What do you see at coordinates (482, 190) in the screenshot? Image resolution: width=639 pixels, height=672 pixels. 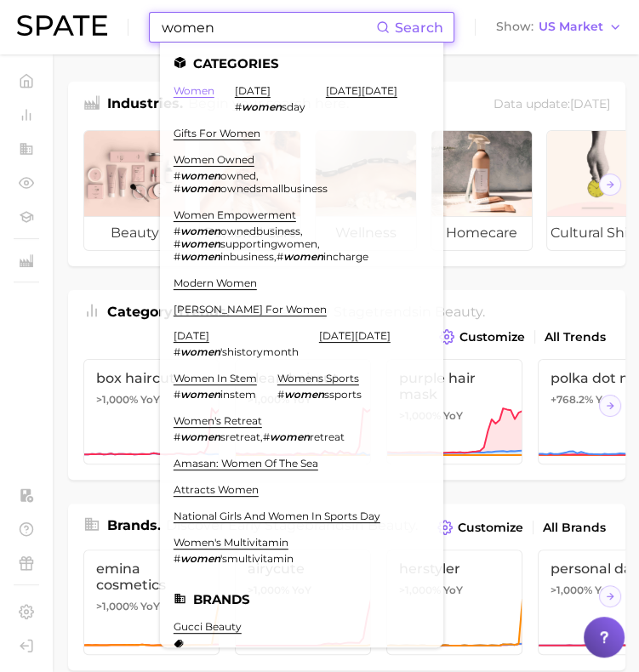 I see `a: homecare` at bounding box center [482, 190].